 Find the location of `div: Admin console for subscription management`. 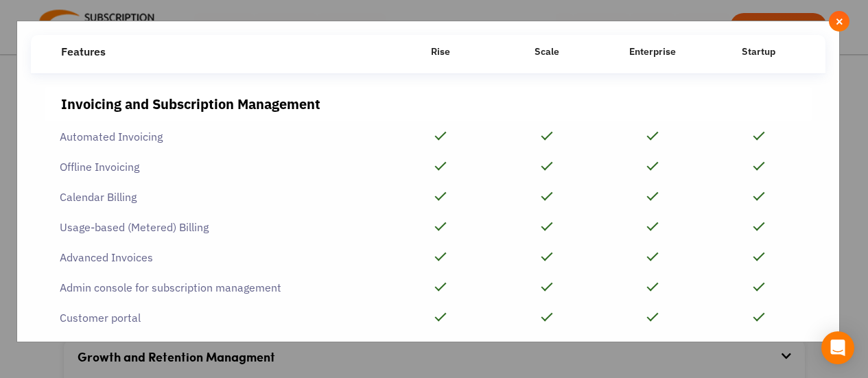

div: Admin console for subscription management is located at coordinates (216, 287).